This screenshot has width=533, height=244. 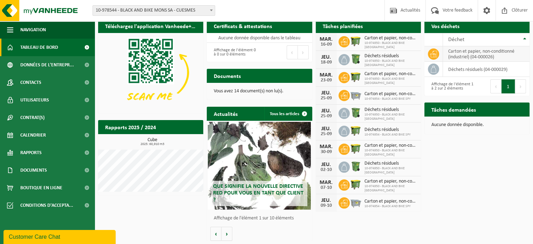 I want to click on h2: Documents, so click(x=227, y=75).